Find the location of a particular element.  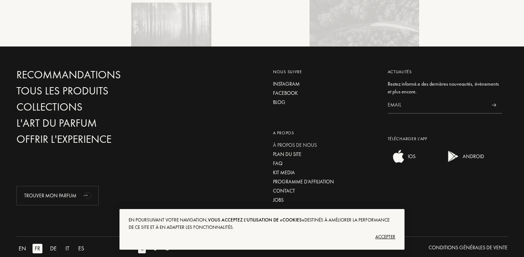

a: Blog is located at coordinates (325, 102).